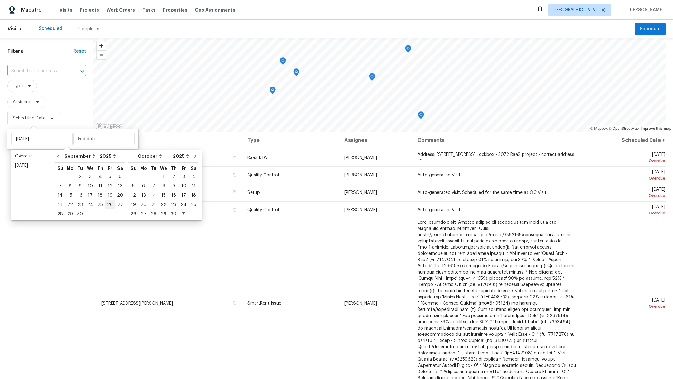 The image size is (673, 379). Describe the element at coordinates (70, 196) in the screenshot. I see `div: 15` at that location.